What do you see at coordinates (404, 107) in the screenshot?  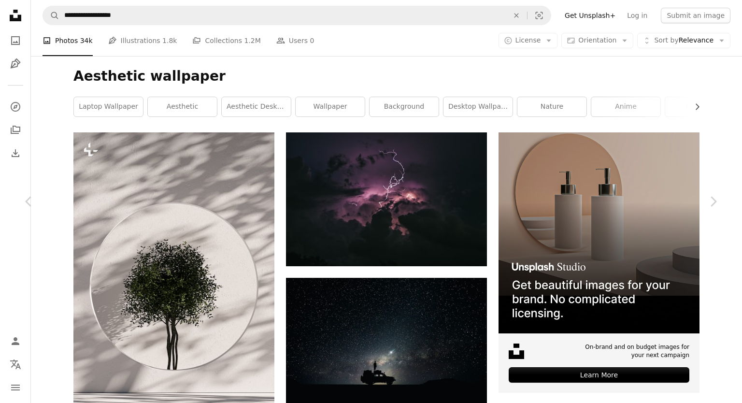 I see `a: background` at bounding box center [404, 107].